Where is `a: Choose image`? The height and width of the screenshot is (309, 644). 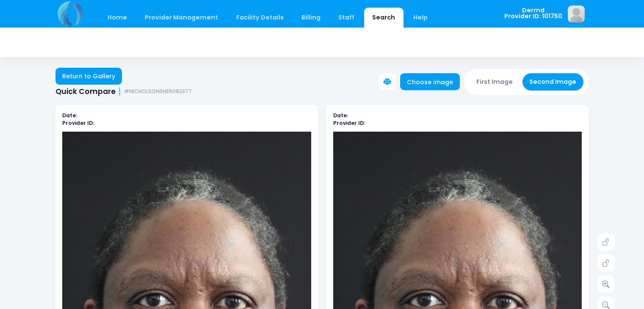 a: Choose image is located at coordinates (430, 82).